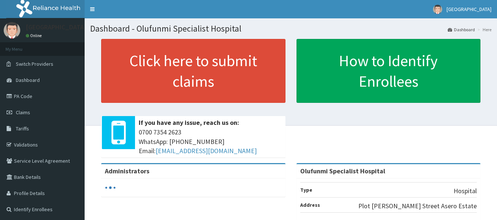 The width and height of the screenshot is (497, 220). What do you see at coordinates (306, 190) in the screenshot?
I see `b: Type` at bounding box center [306, 190].